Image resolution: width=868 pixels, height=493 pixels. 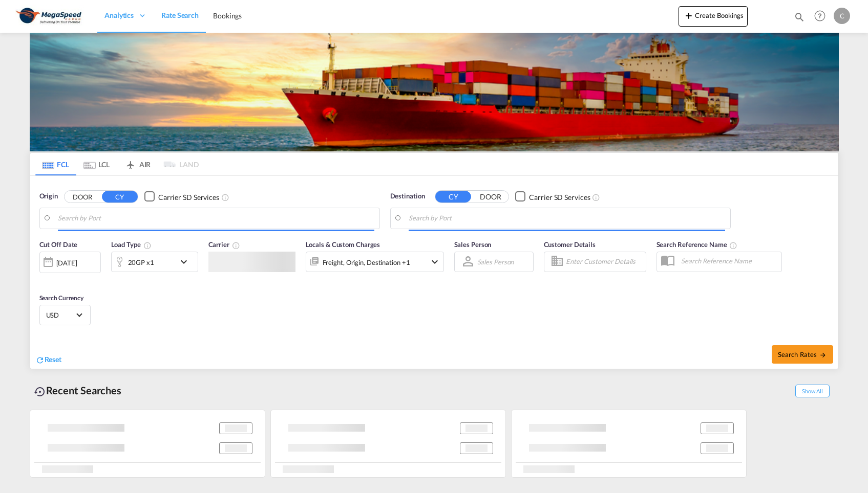 I want to click on button: Search Ratesicon-arrow-right, so click(x=802, y=354).